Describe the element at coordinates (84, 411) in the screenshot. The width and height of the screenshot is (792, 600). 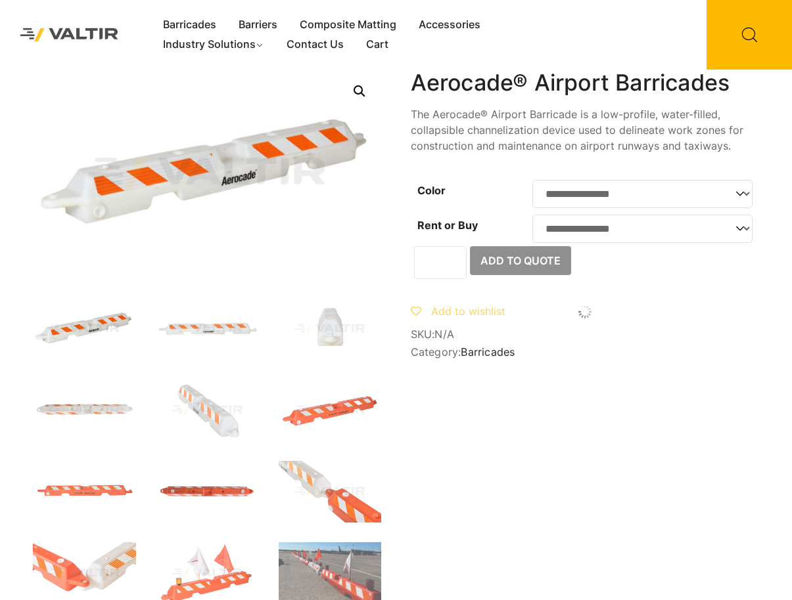
I see `img: Aerocade_Nat_Top.jpg` at that location.